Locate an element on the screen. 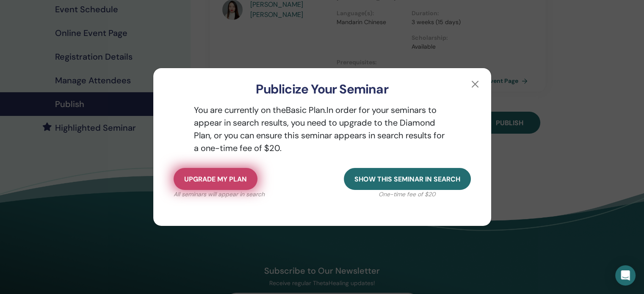  p: You are currently on the Basic Plan. In order for your seminars to appear in search results, you ... is located at coordinates (322, 129).